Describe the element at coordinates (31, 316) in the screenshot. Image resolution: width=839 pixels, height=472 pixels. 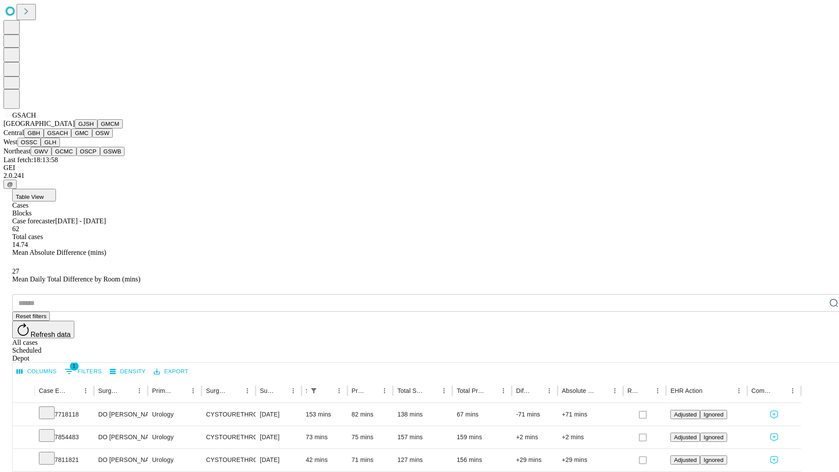
I see `button: Reset filters` at that location.